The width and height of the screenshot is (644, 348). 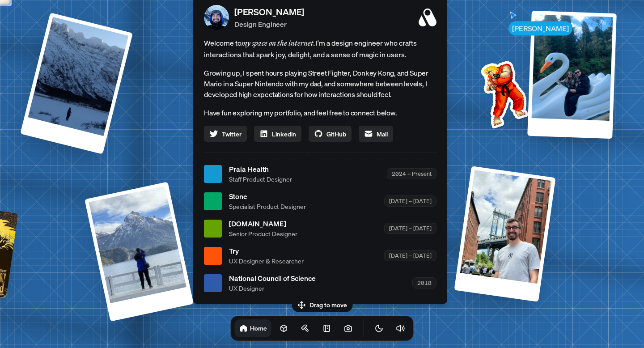 I want to click on div: 2018, so click(x=424, y=283).